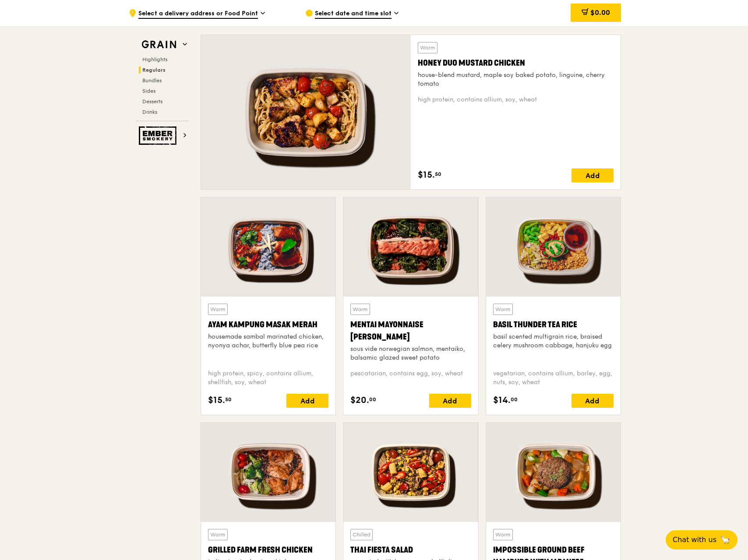  What do you see at coordinates (268, 325) in the screenshot?
I see `div: Ayam Kampung Masak Merah` at bounding box center [268, 325].